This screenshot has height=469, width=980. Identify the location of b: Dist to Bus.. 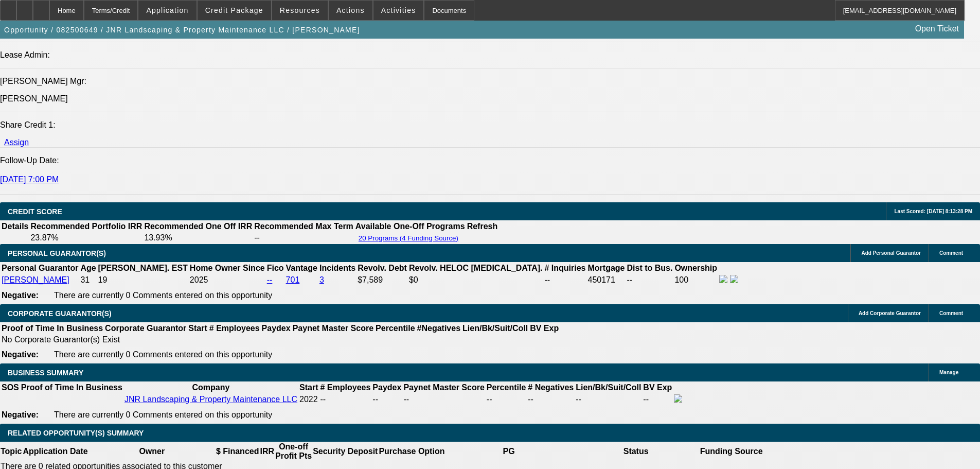
(650, 268).